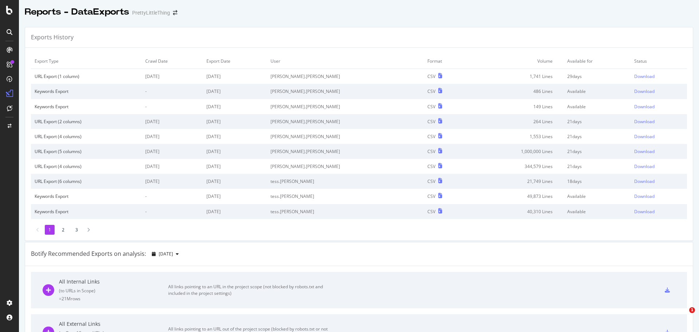  What do you see at coordinates (516, 91) in the screenshot?
I see `td: 486 Lines` at bounding box center [516, 91].